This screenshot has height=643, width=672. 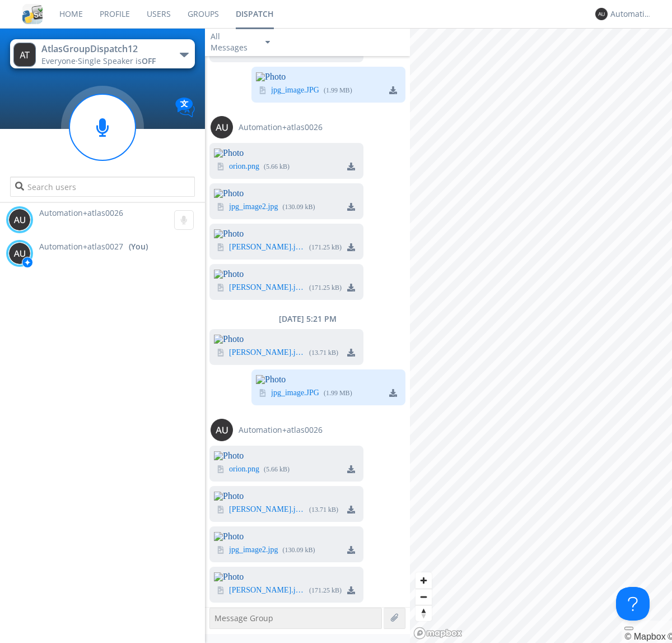 What do you see at coordinates (644, 636) in the screenshot?
I see `a: Mapbox` at bounding box center [644, 636].